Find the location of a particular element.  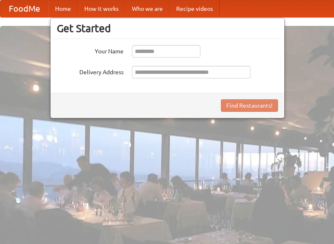

label: Delivery Address is located at coordinates (90, 71).